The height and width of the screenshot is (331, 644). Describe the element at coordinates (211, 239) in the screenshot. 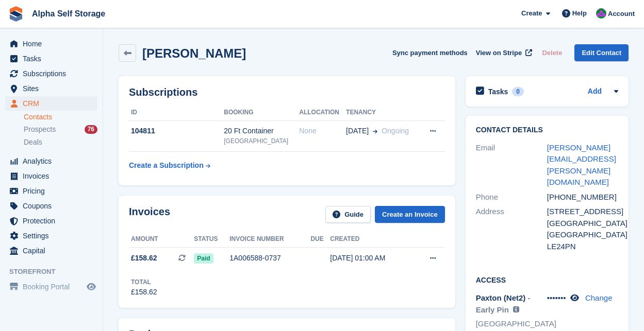

I see `th: Status` at that location.